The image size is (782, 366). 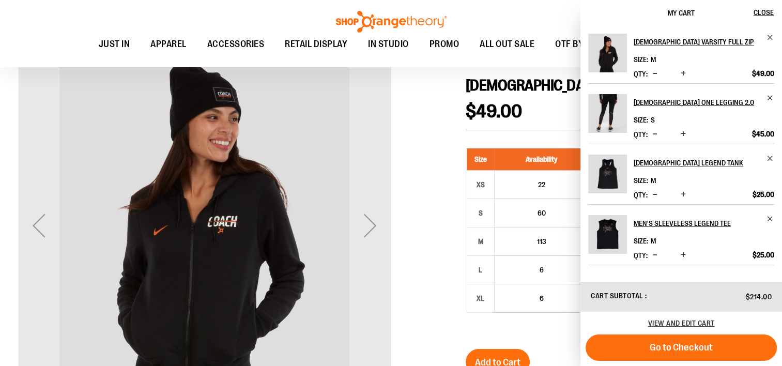 I want to click on div: M, so click(x=481, y=241).